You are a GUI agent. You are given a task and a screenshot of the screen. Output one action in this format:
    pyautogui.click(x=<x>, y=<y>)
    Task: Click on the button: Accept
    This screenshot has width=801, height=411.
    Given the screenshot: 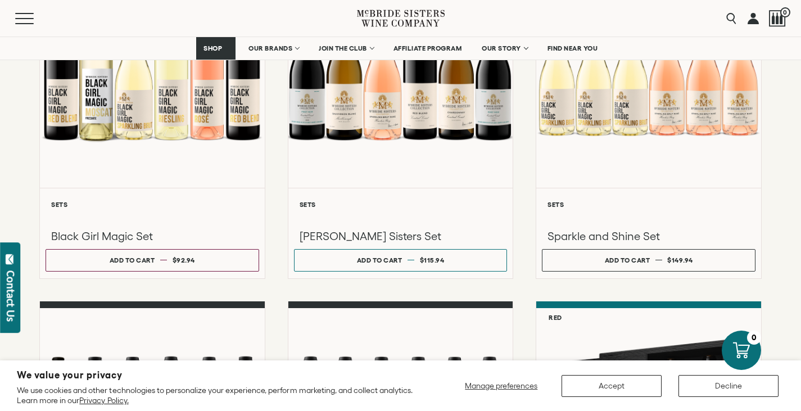 What is the action you would take?
    pyautogui.click(x=612, y=386)
    